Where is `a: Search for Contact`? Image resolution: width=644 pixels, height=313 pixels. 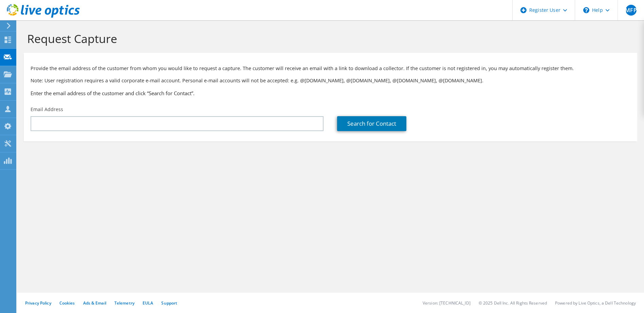 a: Search for Contact is located at coordinates (372, 124).